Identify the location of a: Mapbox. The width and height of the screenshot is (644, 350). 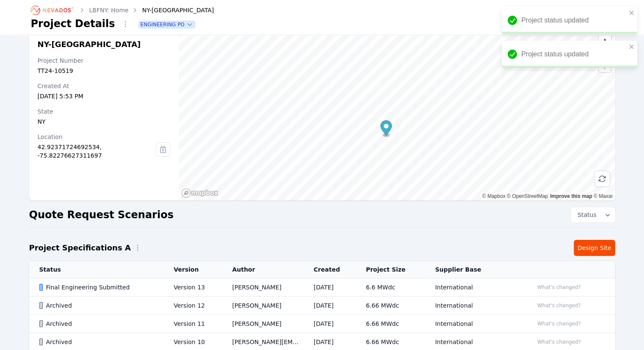
(494, 197).